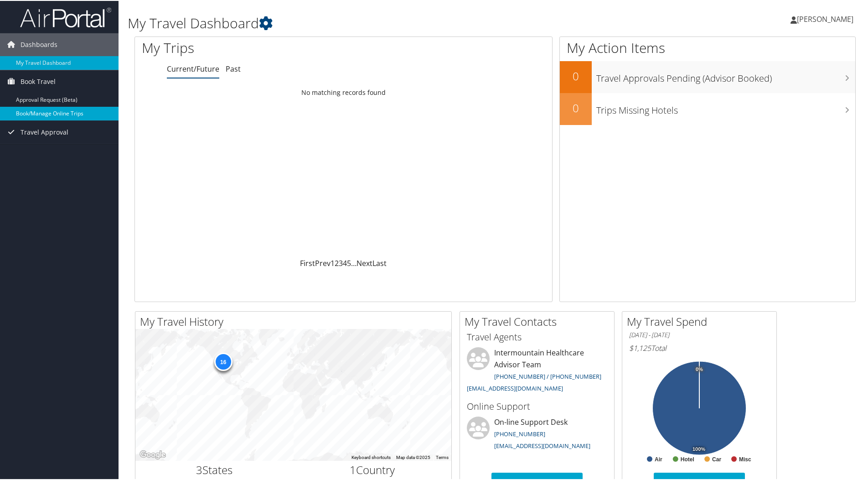  Describe the element at coordinates (323, 263) in the screenshot. I see `a: Prev` at that location.